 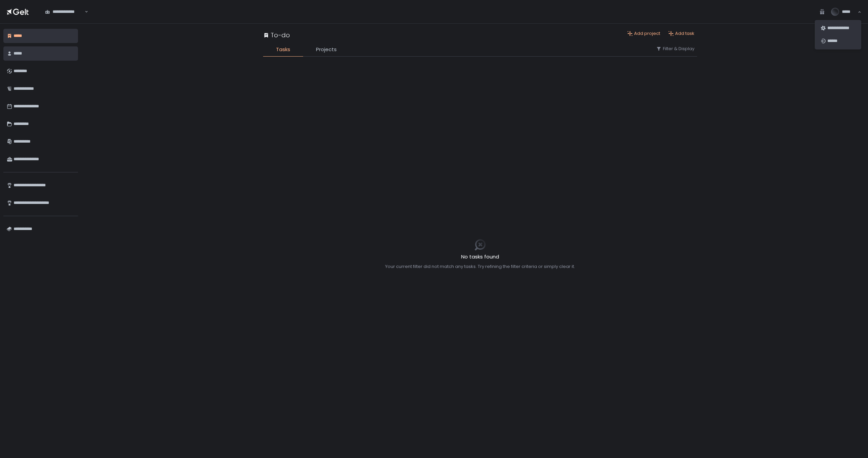 I want to click on input: Search for option, so click(x=84, y=12).